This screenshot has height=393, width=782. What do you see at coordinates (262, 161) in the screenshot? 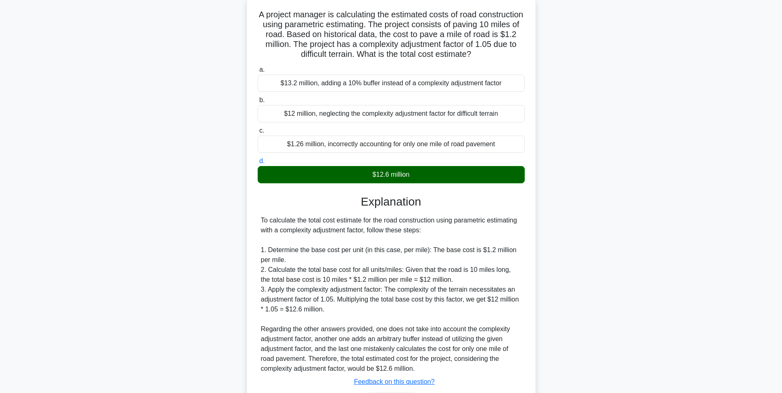
I see `span: d.` at bounding box center [262, 161].